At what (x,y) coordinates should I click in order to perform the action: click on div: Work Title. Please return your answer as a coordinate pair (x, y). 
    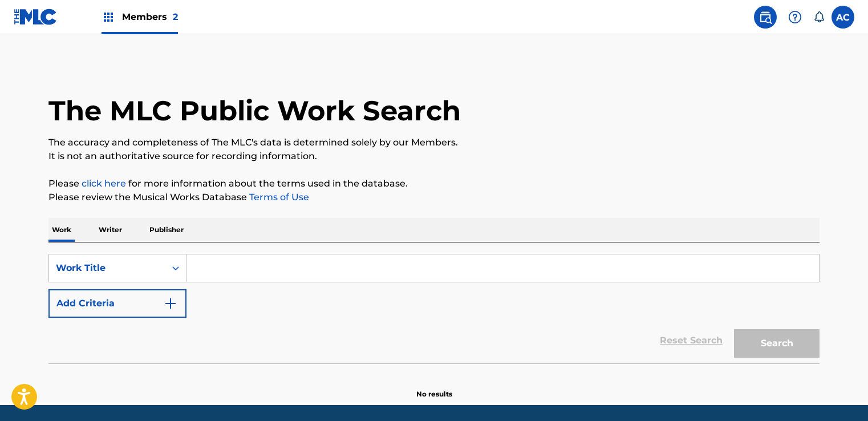
    Looking at the image, I should click on (107, 268).